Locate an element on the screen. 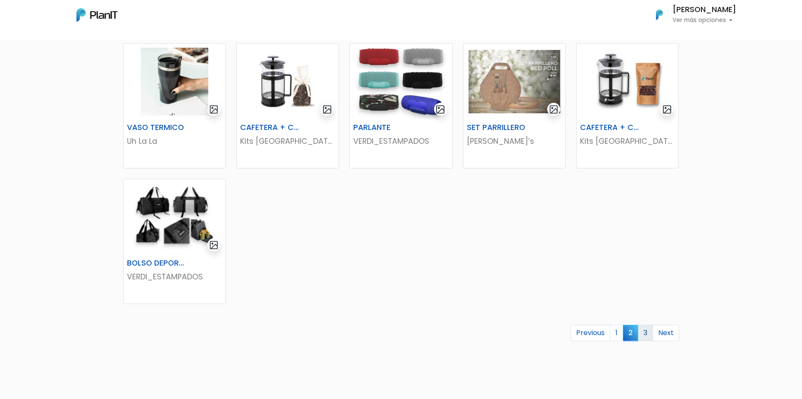 This screenshot has height=399, width=802. img: thumb_Captura_de_pantalla_2025-05-29_132914.png is located at coordinates (174, 217).